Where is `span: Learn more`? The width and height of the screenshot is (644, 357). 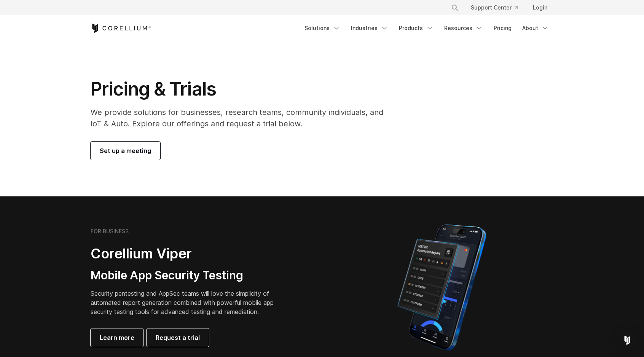 span: Learn more is located at coordinates (117, 337).